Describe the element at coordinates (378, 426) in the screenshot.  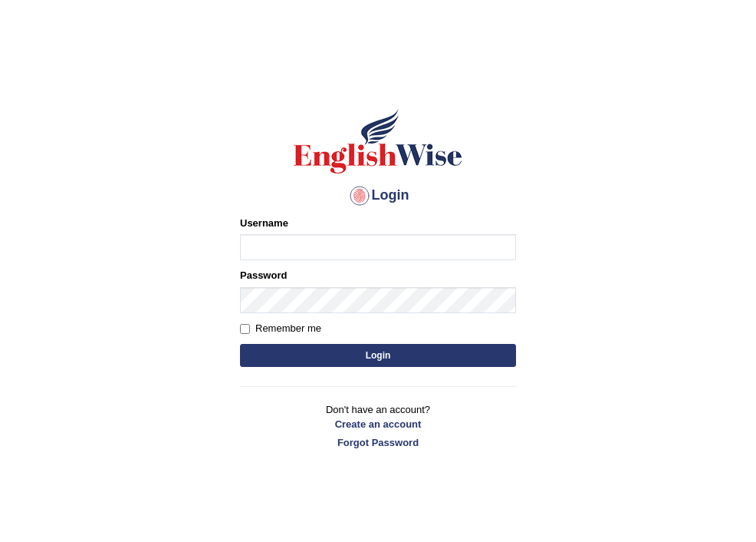
I see `p: Don't have an account?` at that location.